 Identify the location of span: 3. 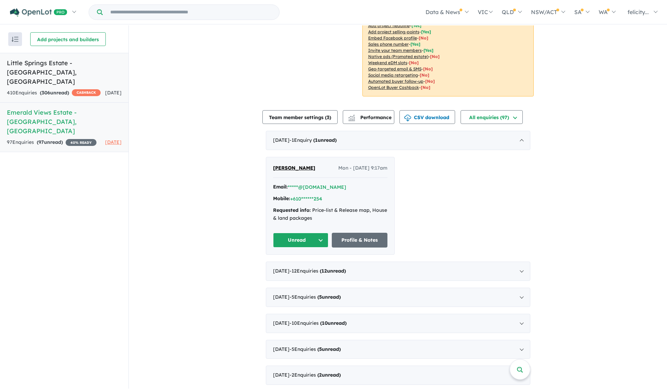
(328, 117).